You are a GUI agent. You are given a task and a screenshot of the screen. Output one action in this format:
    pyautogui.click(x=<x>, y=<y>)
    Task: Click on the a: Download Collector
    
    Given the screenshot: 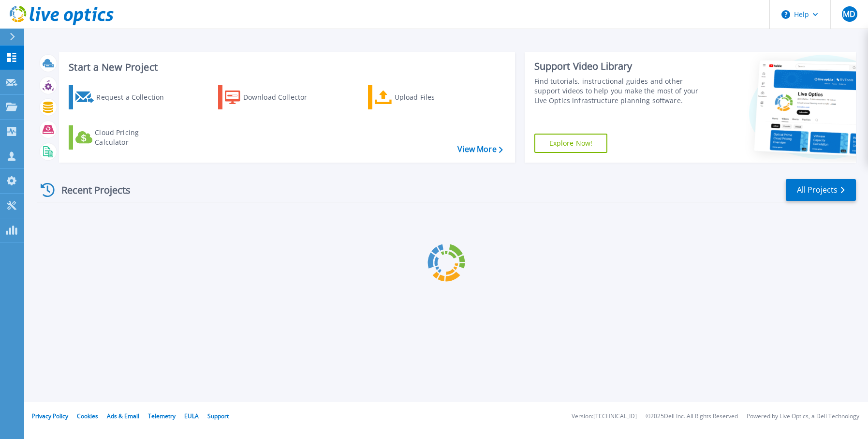 What is the action you would take?
    pyautogui.click(x=272, y=97)
    